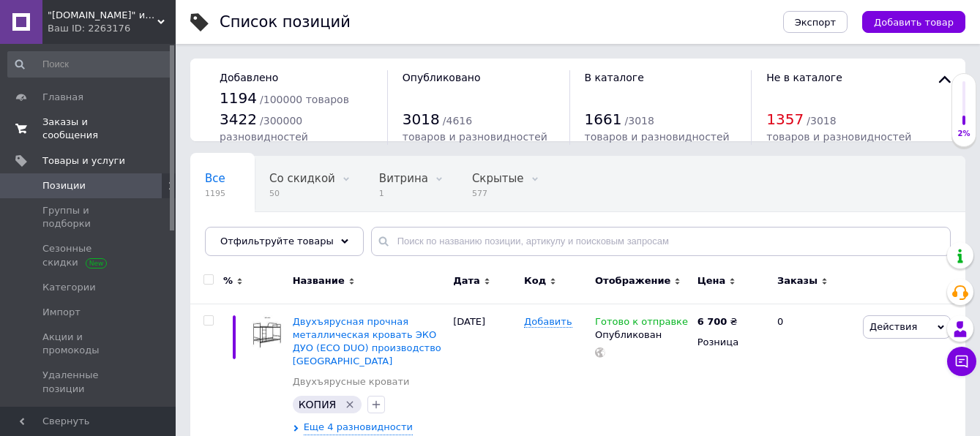 The width and height of the screenshot is (980, 436). What do you see at coordinates (263, 129) in the screenshot?
I see `span: / 300000 разновидностей` at bounding box center [263, 129].